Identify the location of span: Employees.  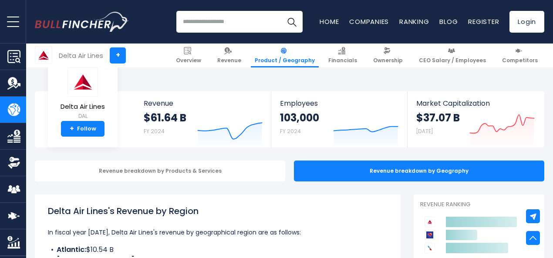
(339, 103).